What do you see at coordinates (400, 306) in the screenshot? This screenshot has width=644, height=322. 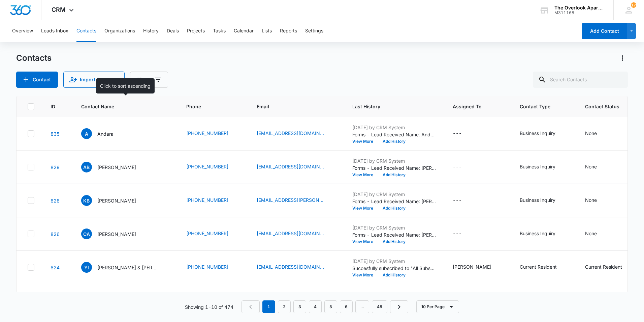 I see `a: Next Page` at bounding box center [400, 306].